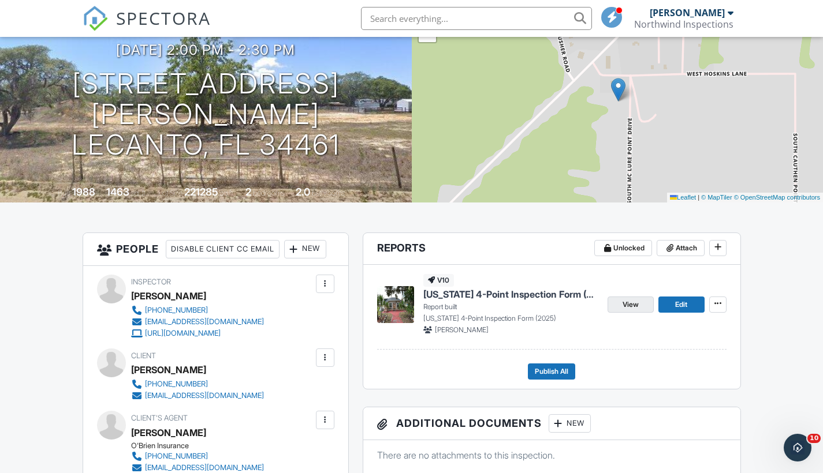  I want to click on img: Marker, so click(618, 89).